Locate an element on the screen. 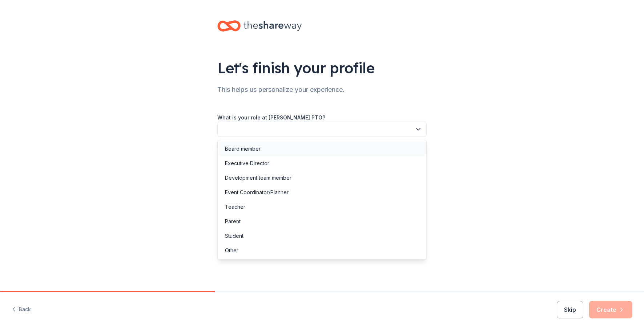 This screenshot has height=330, width=644. div: Board member is located at coordinates (243, 149).